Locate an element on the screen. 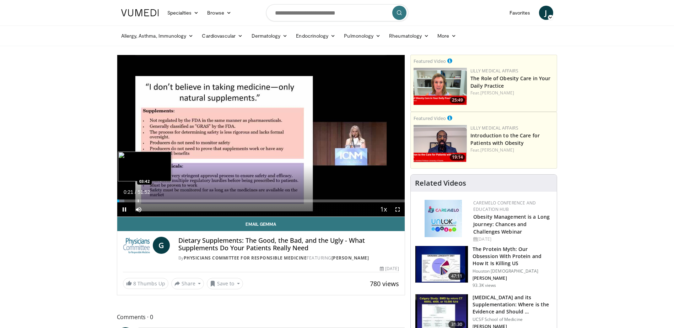 Image resolution: width=674 pixels, height=328 pixels. a: Endocrinology is located at coordinates (315, 36).